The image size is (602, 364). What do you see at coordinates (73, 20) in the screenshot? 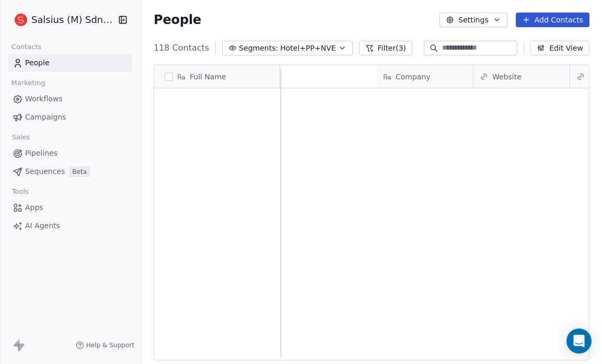
I see `span: Salsius (M) Sdn Bhd` at bounding box center [73, 20].